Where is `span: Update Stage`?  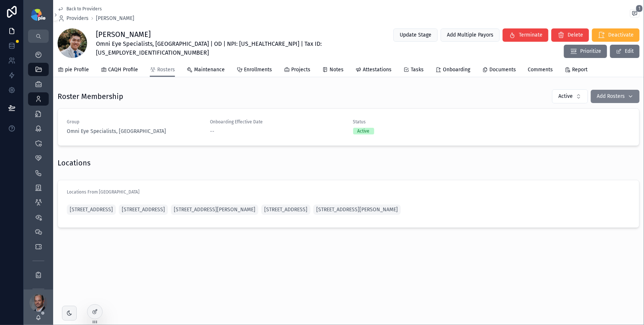 span: Update Stage is located at coordinates (415, 35).